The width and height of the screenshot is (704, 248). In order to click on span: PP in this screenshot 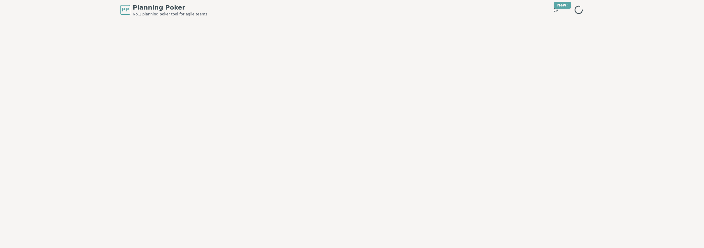, I will do `click(125, 10)`.